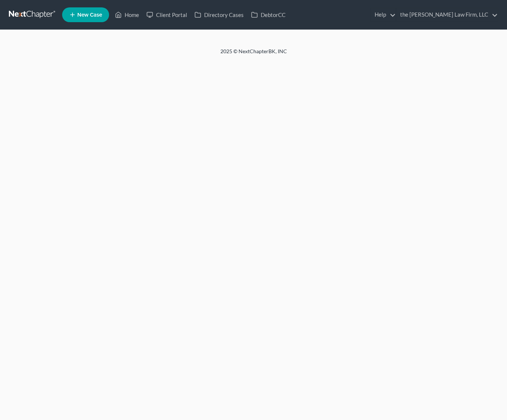  What do you see at coordinates (383, 15) in the screenshot?
I see `a: Help` at bounding box center [383, 15].